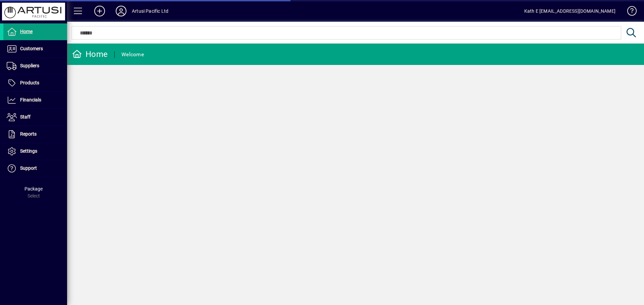 This screenshot has width=644, height=305. I want to click on span: Customers, so click(32, 49).